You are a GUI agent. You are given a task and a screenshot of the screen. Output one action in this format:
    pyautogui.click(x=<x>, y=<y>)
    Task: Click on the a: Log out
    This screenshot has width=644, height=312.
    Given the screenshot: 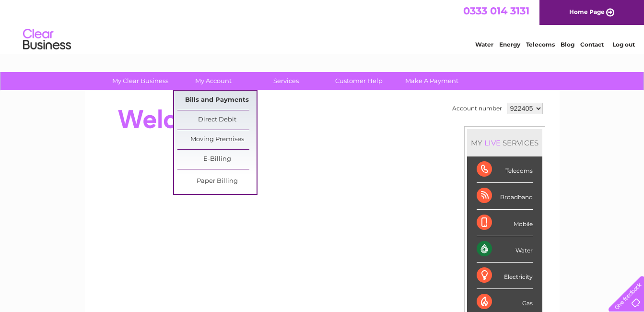 What is the action you would take?
    pyautogui.click(x=624, y=44)
    